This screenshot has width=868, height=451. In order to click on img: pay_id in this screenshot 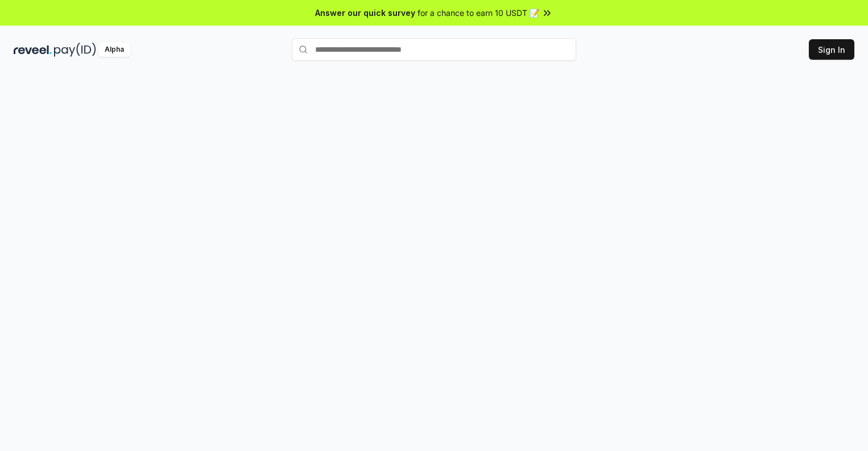, I will do `click(75, 49)`.